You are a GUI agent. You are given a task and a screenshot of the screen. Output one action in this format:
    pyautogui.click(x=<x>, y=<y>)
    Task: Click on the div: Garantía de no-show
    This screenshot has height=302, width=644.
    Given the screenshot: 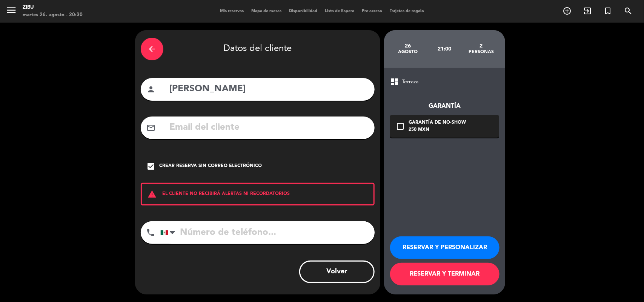 What is the action you would take?
    pyautogui.click(x=437, y=123)
    